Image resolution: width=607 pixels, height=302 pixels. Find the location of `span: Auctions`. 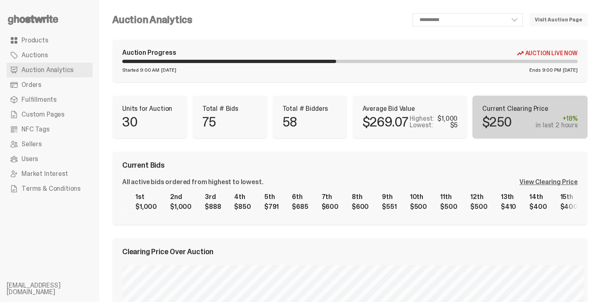

span: Auctions is located at coordinates (35, 55).